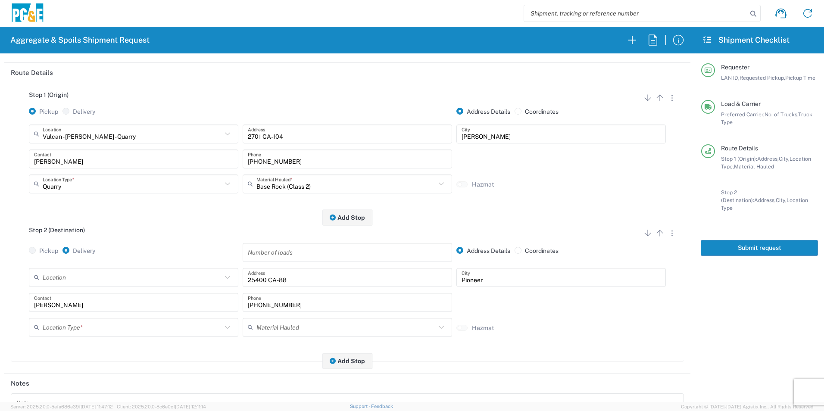  Describe the element at coordinates (730, 78) in the screenshot. I see `span: LAN ID,` at that location.